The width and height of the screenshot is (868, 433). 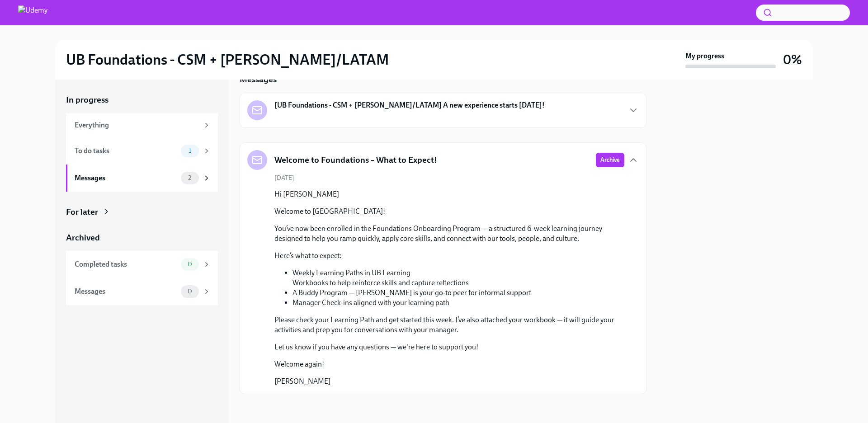 I want to click on span: 2, so click(x=189, y=177).